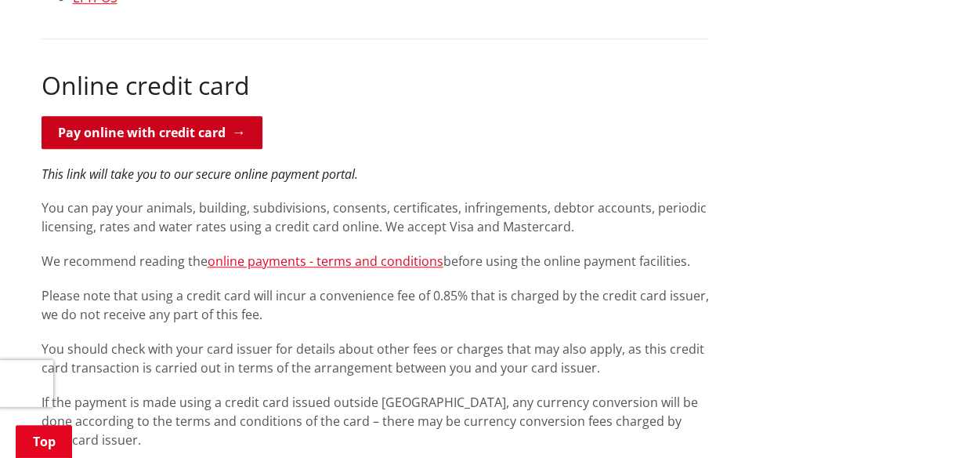 The image size is (980, 458). I want to click on a: Top, so click(44, 441).